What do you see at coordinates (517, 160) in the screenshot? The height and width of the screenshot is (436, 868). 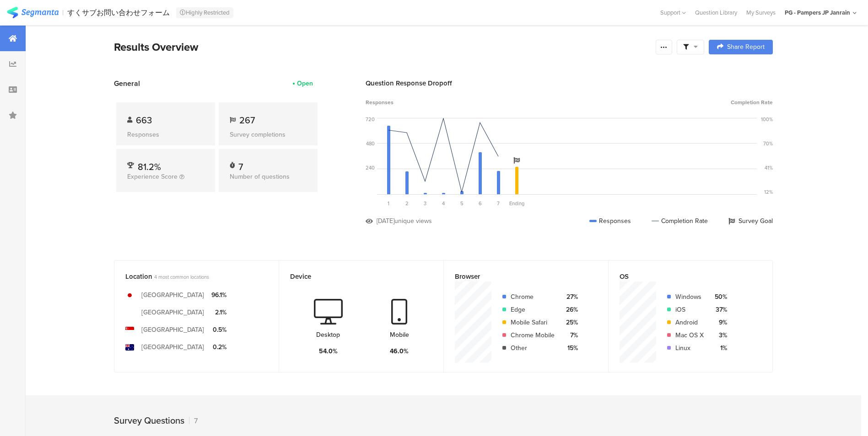 I see `i: Survey Goal` at bounding box center [517, 160].